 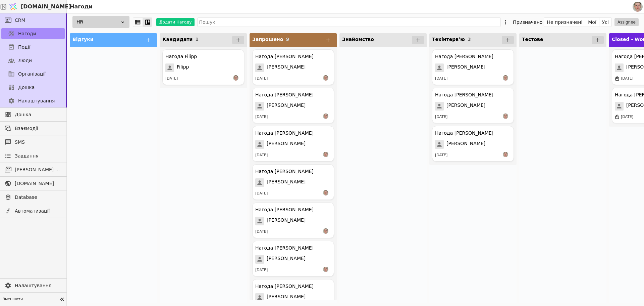 I want to click on span: CRM, so click(x=20, y=20).